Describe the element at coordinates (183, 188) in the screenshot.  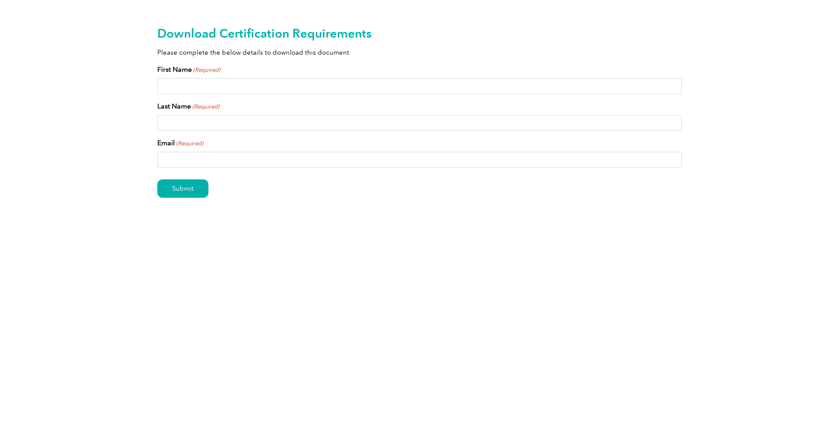
I see `input: Submit` at that location.